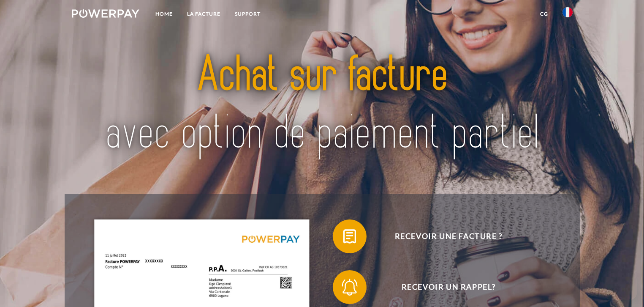 This screenshot has width=644, height=307. What do you see at coordinates (544, 14) in the screenshot?
I see `a: CG` at bounding box center [544, 14].